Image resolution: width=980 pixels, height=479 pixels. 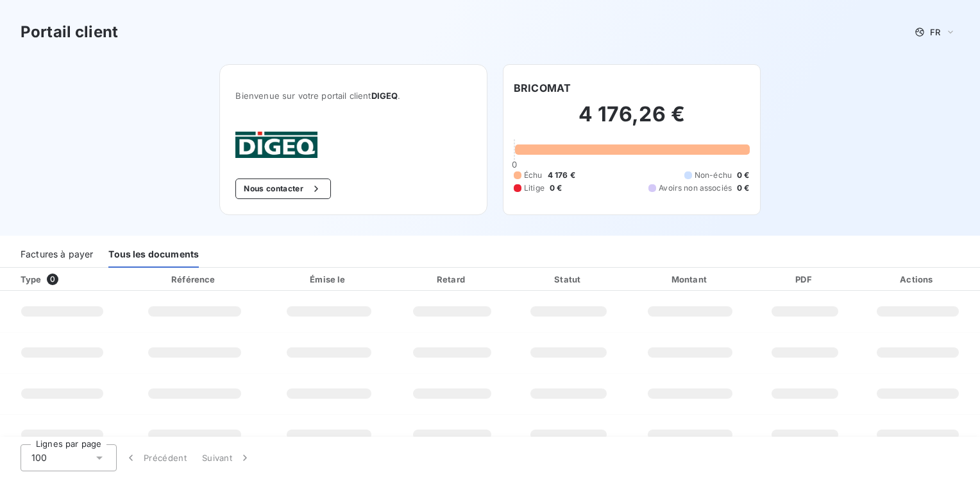 What do you see at coordinates (690, 279) in the screenshot?
I see `div: Montant` at bounding box center [690, 279].